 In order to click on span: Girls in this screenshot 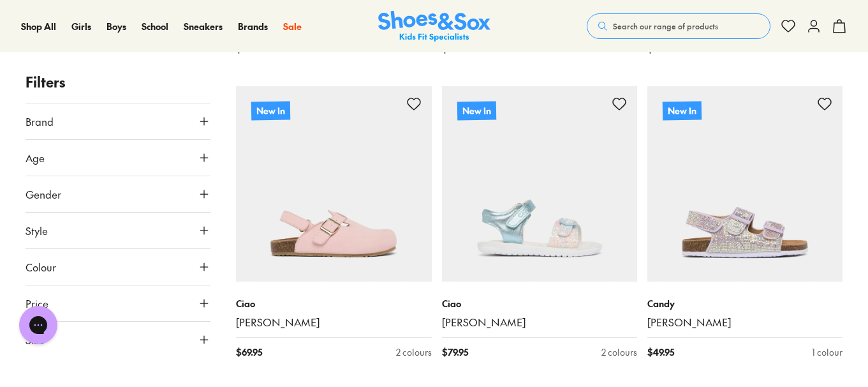, I will do `click(81, 26)`.